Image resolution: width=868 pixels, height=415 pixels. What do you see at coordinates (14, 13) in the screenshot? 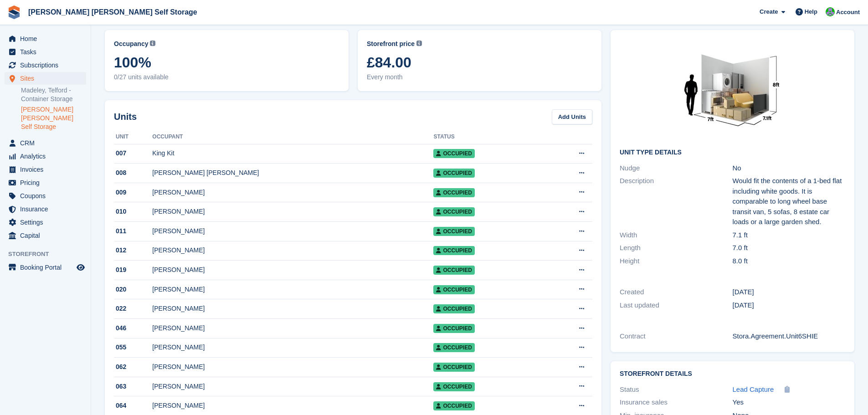
I see `img: stora-icon-8386f47178a22dfd0bd8f6a31ec36ba5ce8667c1dd55bd0f319d3a0aa187defe.svg` at bounding box center [14, 13].